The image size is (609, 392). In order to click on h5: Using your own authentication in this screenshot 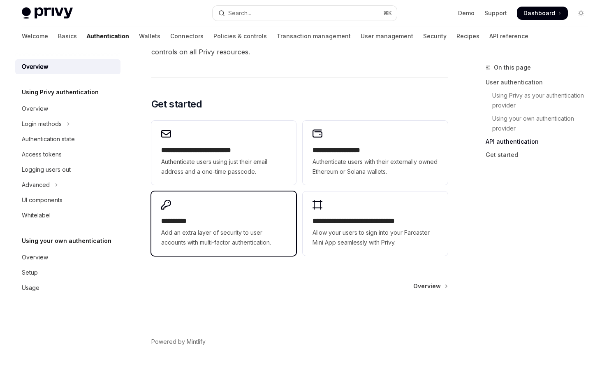, I will do `click(67, 241)`.